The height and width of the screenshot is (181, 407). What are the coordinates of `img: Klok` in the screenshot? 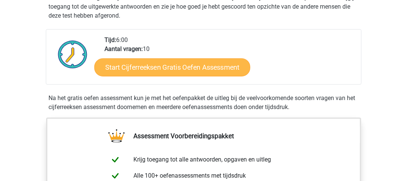 It's located at (72, 54).